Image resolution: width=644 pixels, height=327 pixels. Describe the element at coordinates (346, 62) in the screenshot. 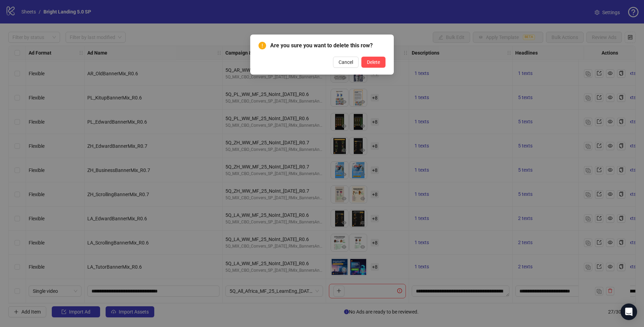

I see `button: Cancel` at that location.